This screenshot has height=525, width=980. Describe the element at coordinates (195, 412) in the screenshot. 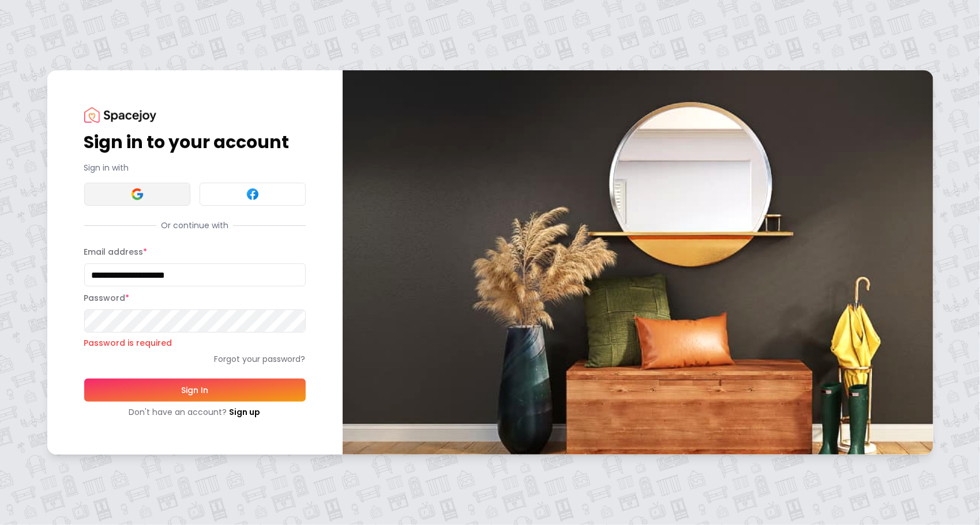

I see `div: Don't have an account?` at that location.